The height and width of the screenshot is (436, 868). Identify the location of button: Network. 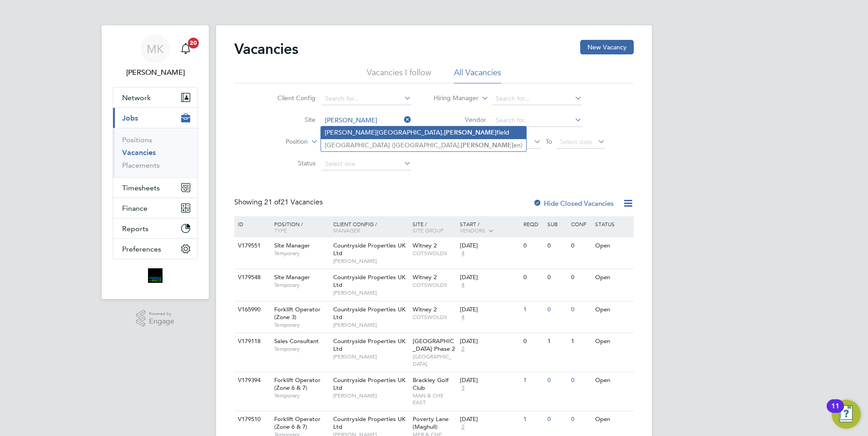
(155, 97).